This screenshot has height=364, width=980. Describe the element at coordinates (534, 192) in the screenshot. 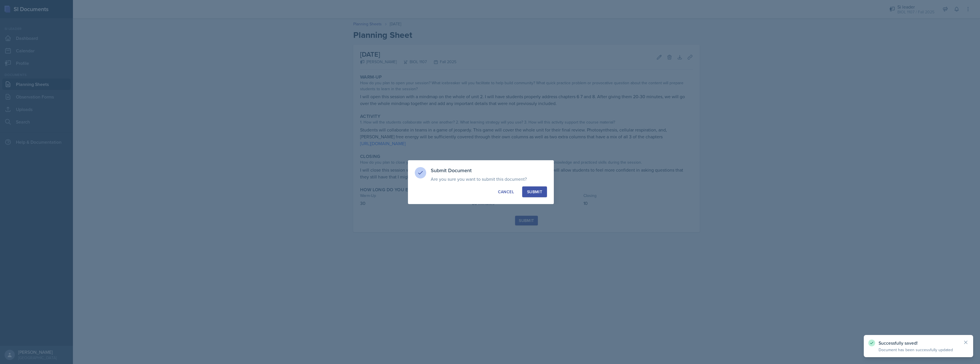

I see `button: Submit` at that location.